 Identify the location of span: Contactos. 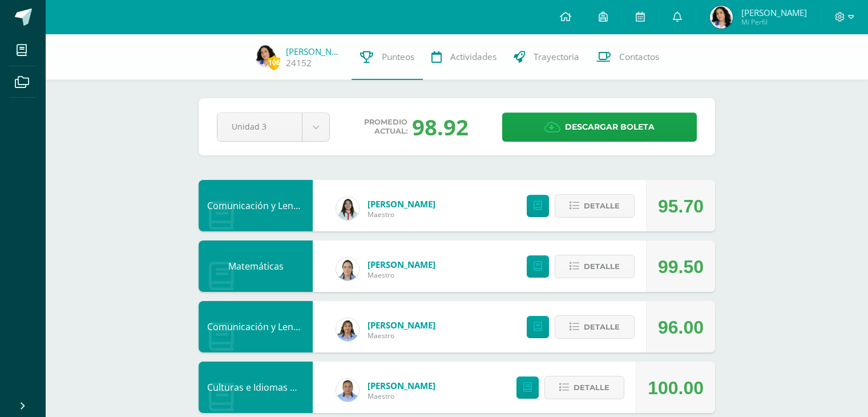
(639, 57).